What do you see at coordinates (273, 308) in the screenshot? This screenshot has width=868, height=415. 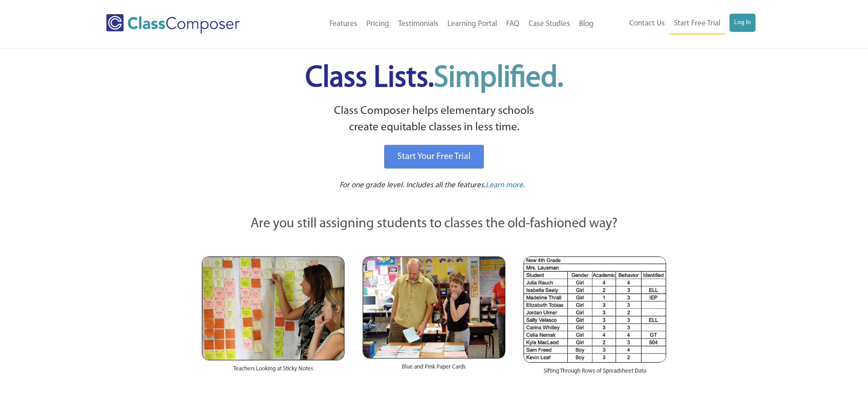 I see `img: Teachers Looking at Sticky Notes` at bounding box center [273, 308].